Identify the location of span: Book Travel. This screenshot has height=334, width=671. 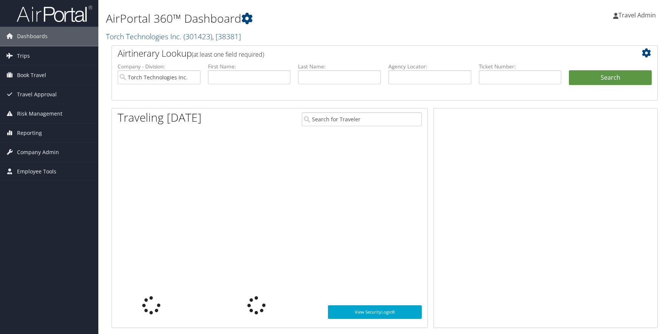
(31, 75).